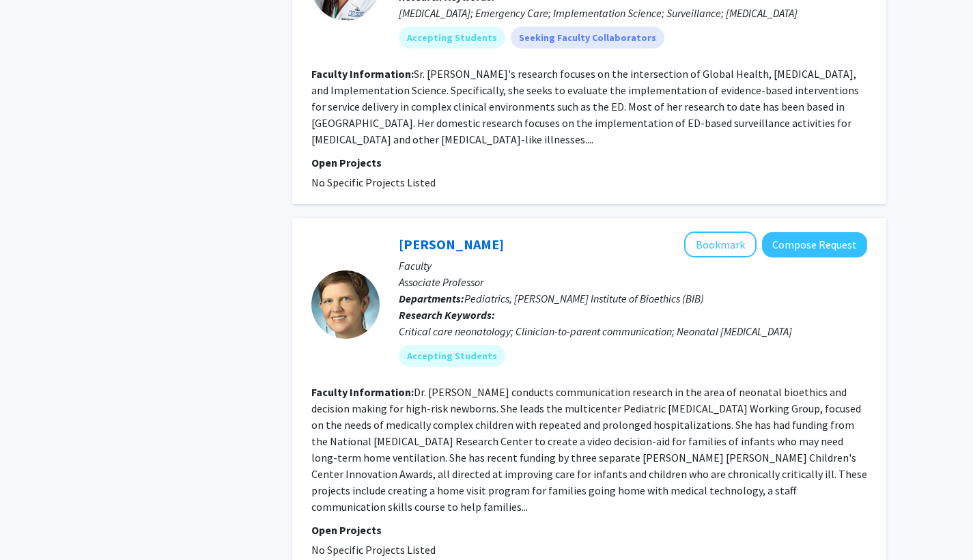 The image size is (973, 560). Describe the element at coordinates (720, 245) in the screenshot. I see `button: Add Renee Boss to Bookmarks` at that location.